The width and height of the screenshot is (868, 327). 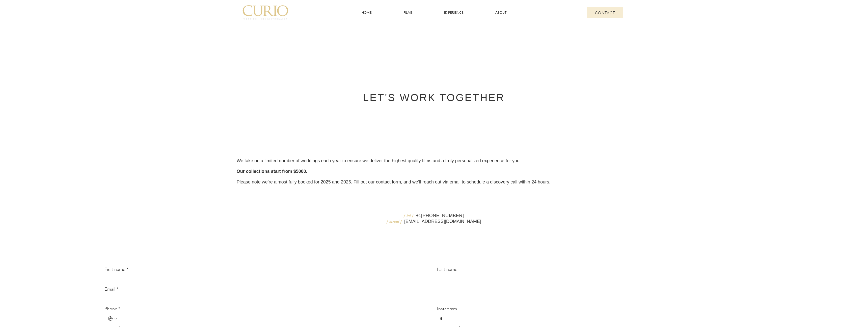 What do you see at coordinates (599, 279) in the screenshot?
I see `input: Last name` at bounding box center [599, 279].